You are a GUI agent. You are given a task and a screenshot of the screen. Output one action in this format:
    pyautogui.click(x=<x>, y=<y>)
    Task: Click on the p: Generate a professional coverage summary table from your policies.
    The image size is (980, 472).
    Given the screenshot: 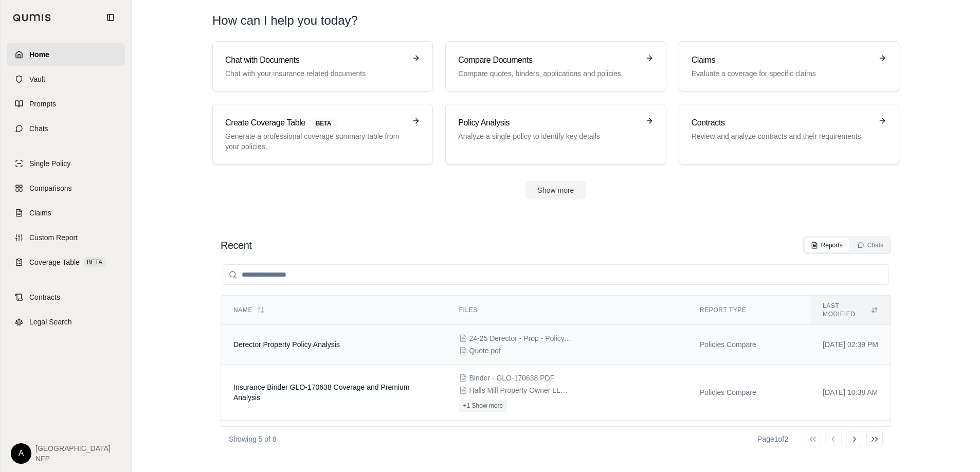 What is the action you would take?
    pyautogui.click(x=315, y=141)
    